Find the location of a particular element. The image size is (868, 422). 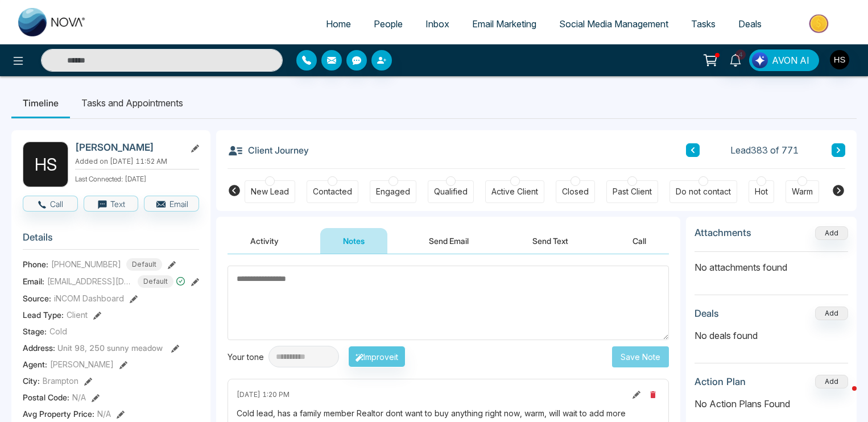

div: Engaged is located at coordinates (393, 192).